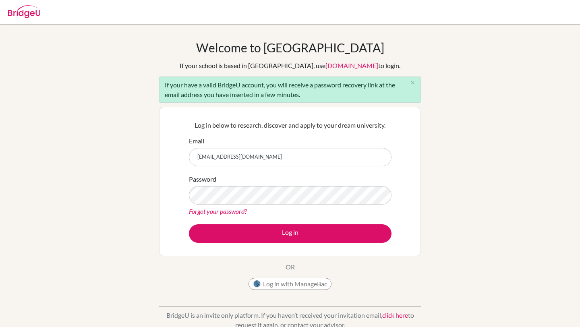 The height and width of the screenshot is (327, 580). I want to click on p: OR, so click(290, 267).